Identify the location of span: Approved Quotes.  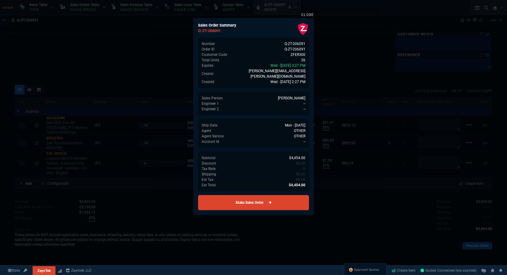
(367, 270).